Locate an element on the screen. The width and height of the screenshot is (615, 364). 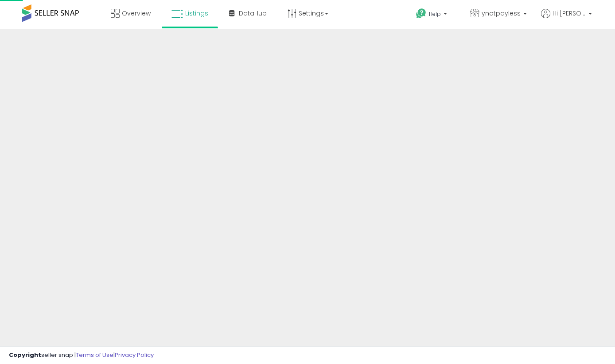
span: Listings is located at coordinates (196, 13).